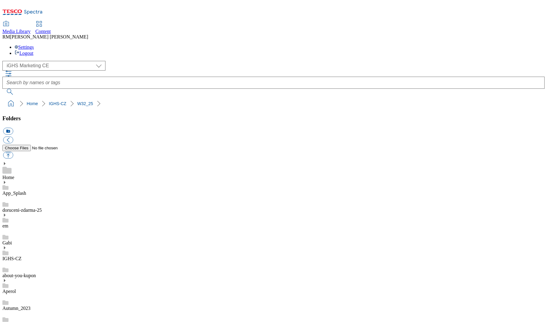 Image resolution: width=547 pixels, height=322 pixels. What do you see at coordinates (24, 53) in the screenshot?
I see `a: Logout` at bounding box center [24, 53].